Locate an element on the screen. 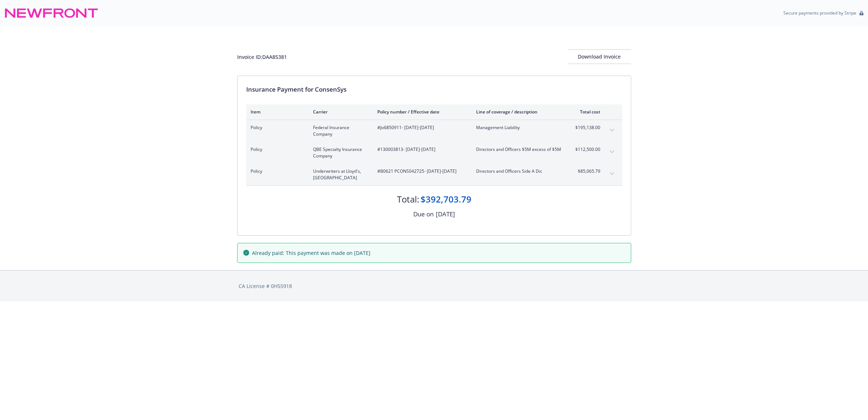 The image size is (868, 420). p: Secure payments provided by Stripe is located at coordinates (819, 13).